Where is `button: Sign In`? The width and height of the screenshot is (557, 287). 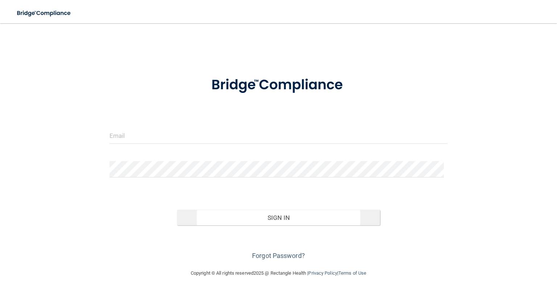
button: Sign In is located at coordinates (278, 218).